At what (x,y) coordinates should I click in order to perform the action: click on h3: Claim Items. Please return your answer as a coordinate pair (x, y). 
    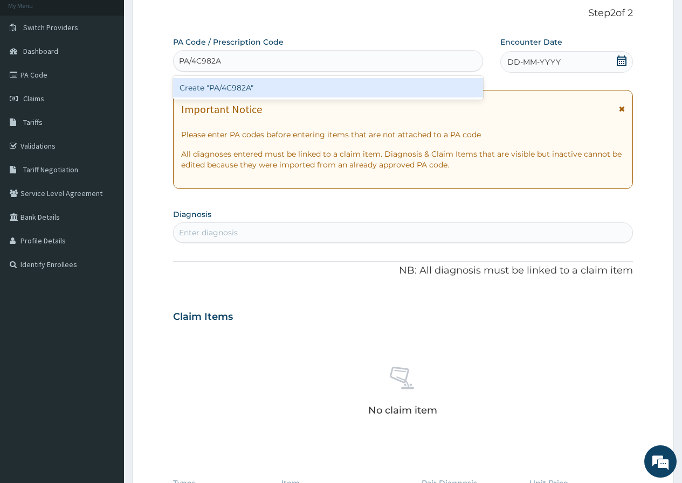
    Looking at the image, I should click on (203, 317).